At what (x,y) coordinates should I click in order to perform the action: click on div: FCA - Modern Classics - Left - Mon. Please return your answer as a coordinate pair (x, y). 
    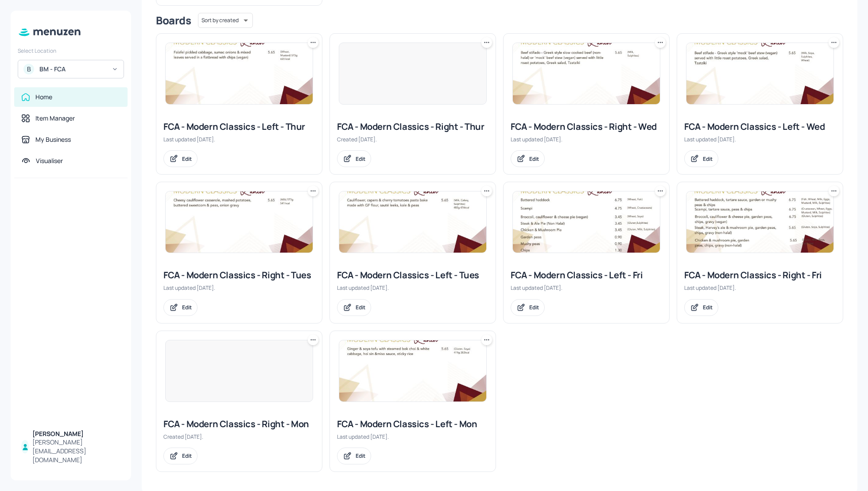
    Looking at the image, I should click on (413, 424).